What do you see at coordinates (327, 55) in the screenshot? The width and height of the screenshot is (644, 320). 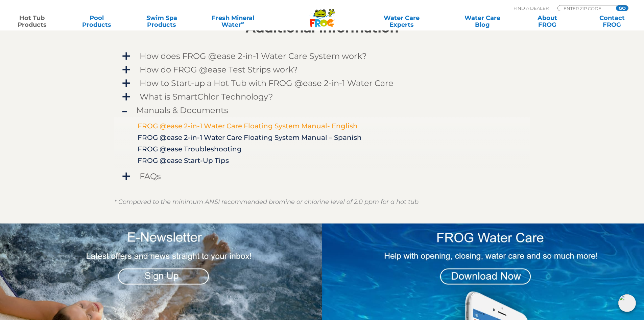 I see `span: How does FROG @ease 2-in-1 Water Care System work?` at bounding box center [327, 55].